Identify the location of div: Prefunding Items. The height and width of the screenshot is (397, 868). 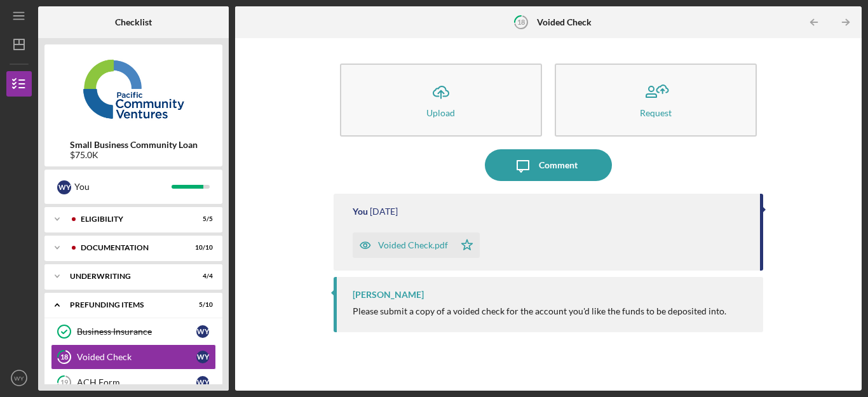
(125, 305).